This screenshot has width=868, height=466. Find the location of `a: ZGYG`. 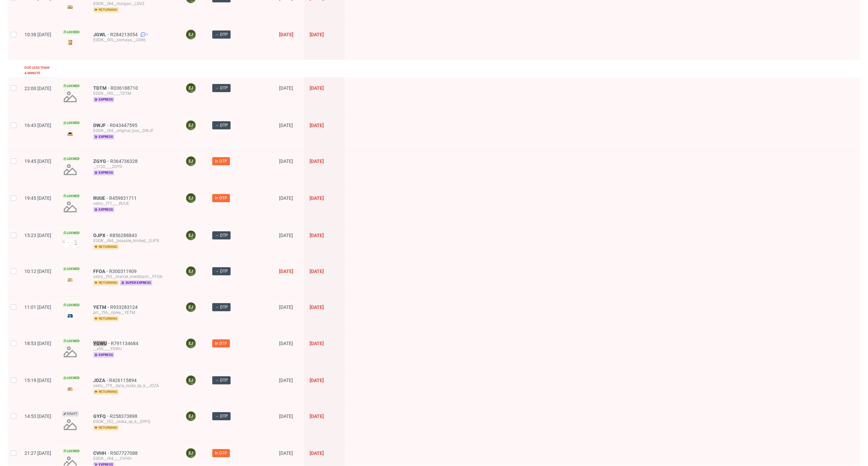

a: ZGYG is located at coordinates (102, 161).